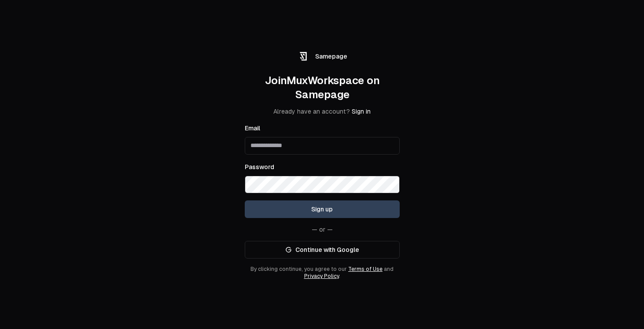 The width and height of the screenshot is (644, 329). I want to click on button: Sign up, so click(322, 209).